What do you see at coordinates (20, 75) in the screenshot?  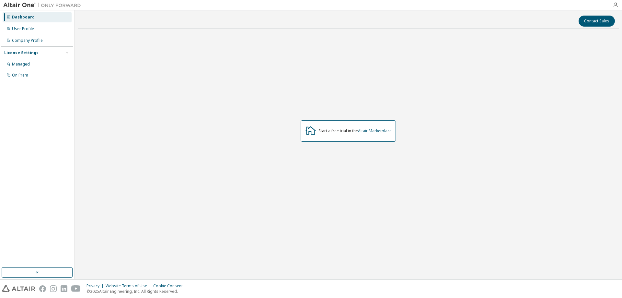 I see `div: On Prem` at bounding box center [20, 75].